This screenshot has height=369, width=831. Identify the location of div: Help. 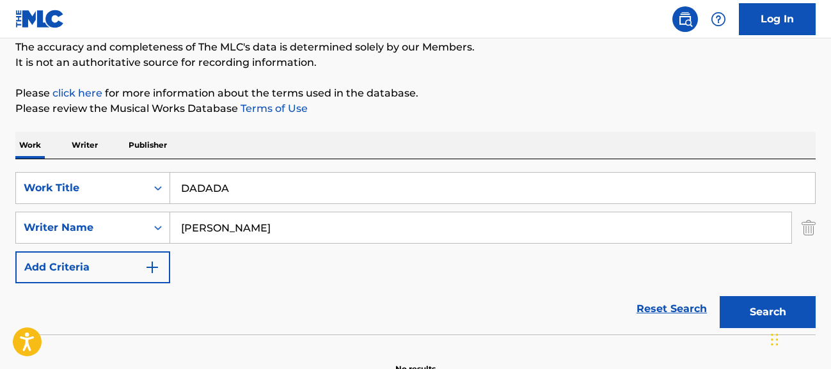
(718, 19).